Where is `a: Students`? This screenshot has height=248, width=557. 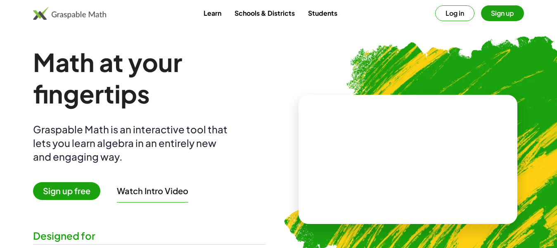
a: Students is located at coordinates (323, 13).